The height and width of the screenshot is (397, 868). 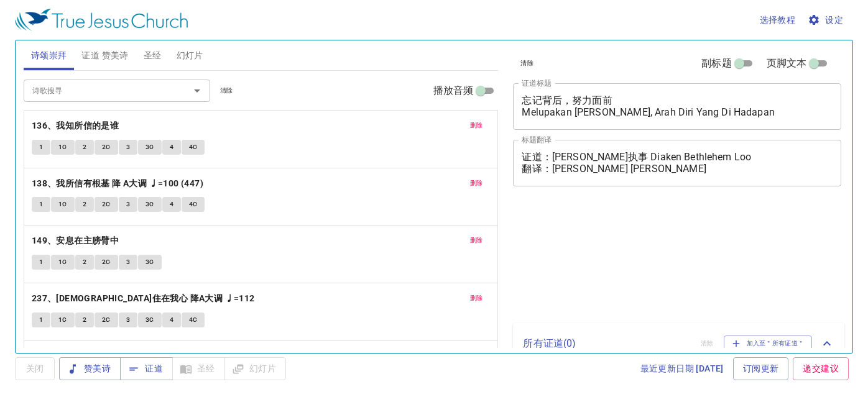 What do you see at coordinates (454, 91) in the screenshot?
I see `span: 播放音频` at bounding box center [454, 91].